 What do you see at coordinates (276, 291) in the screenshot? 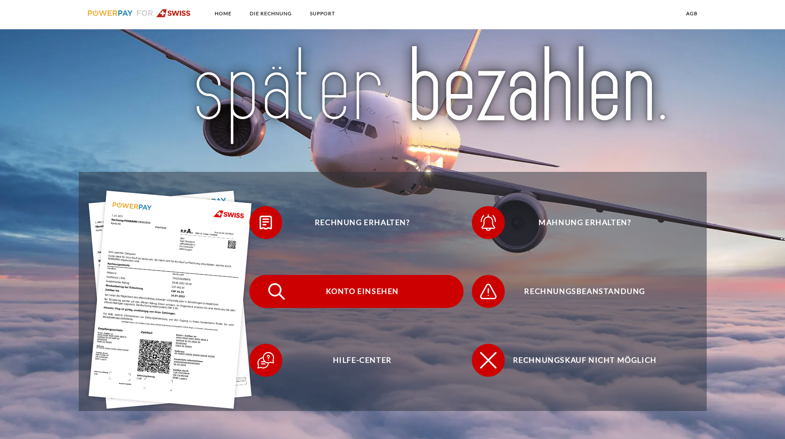
I see `img: qb_search.svg` at bounding box center [276, 291].